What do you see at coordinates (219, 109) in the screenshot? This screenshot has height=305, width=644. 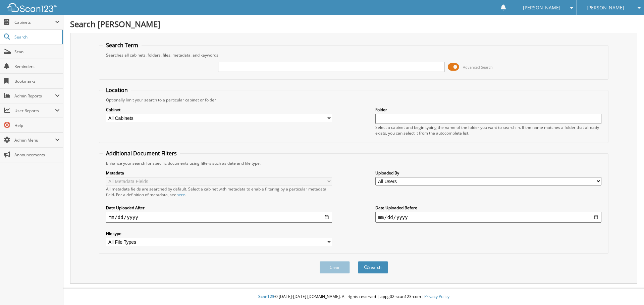 I see `label: Cabinet` at bounding box center [219, 109].